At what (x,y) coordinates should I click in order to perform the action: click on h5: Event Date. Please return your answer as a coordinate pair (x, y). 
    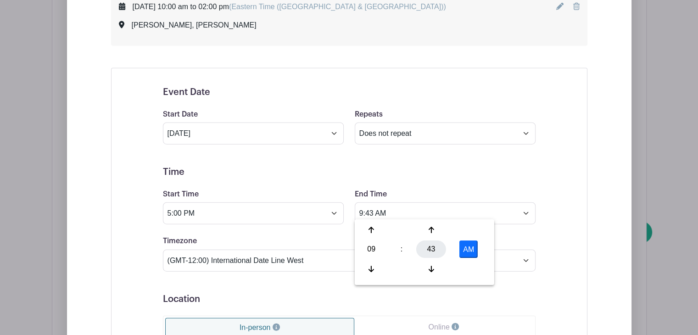
    Looking at the image, I should click on (349, 92).